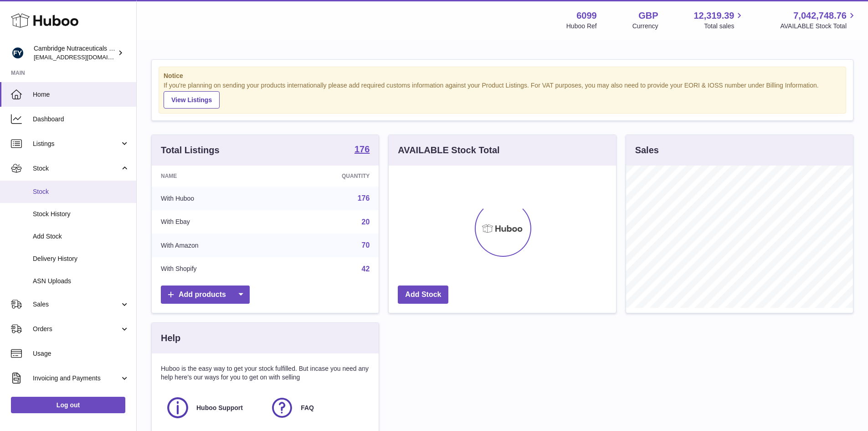 The width and height of the screenshot is (868, 431). Describe the element at coordinates (213, 269) in the screenshot. I see `td: With Shopify` at that location.